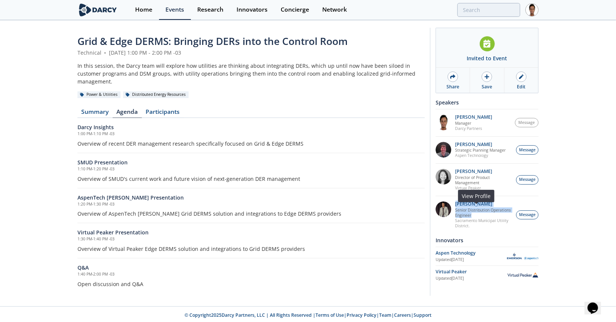  Describe the element at coordinates (127, 113) in the screenshot. I see `a: Agenda` at that location.